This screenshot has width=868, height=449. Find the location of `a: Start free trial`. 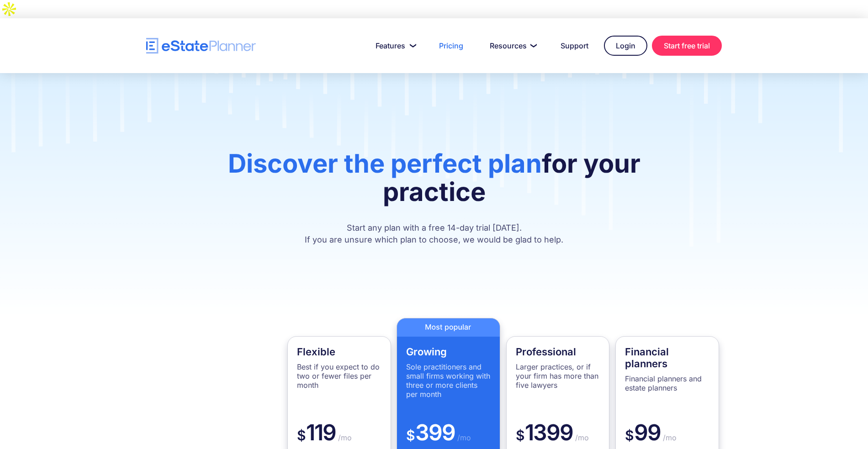

a: Start free trial is located at coordinates (687, 45).